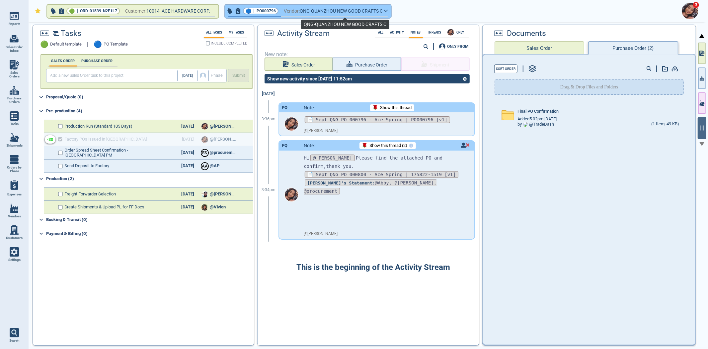 This screenshot has width=708, height=349. Describe the element at coordinates (14, 216) in the screenshot. I see `span: Vendors` at that location.